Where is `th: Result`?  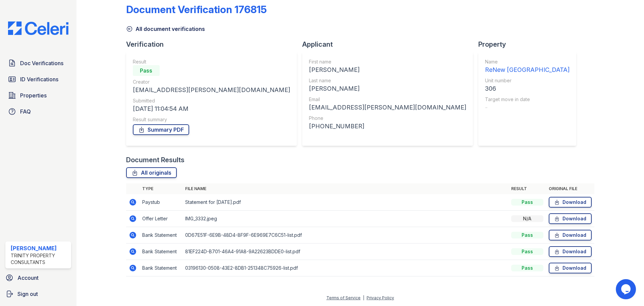
th: Result is located at coordinates (527, 188).